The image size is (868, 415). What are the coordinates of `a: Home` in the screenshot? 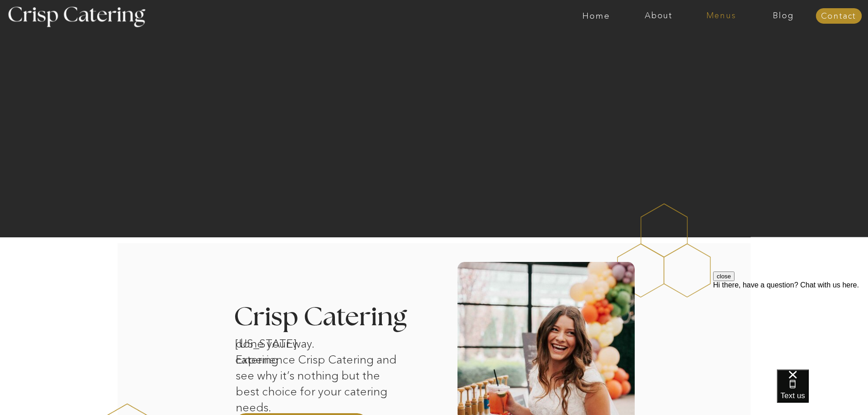 It's located at (596, 16).